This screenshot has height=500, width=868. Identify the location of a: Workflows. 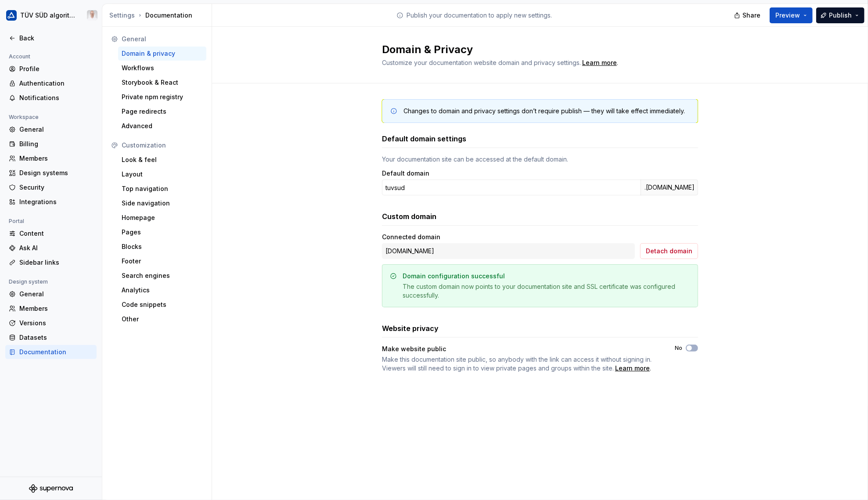
(162, 68).